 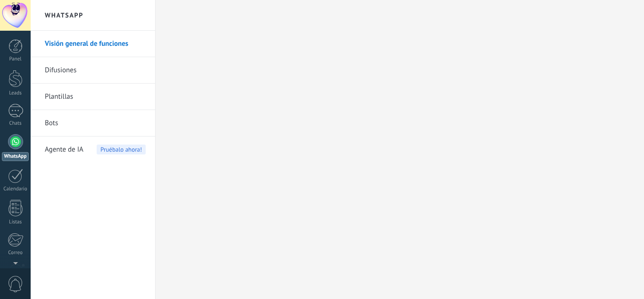 What do you see at coordinates (16, 252) in the screenshot?
I see `div: Correo` at bounding box center [16, 252].